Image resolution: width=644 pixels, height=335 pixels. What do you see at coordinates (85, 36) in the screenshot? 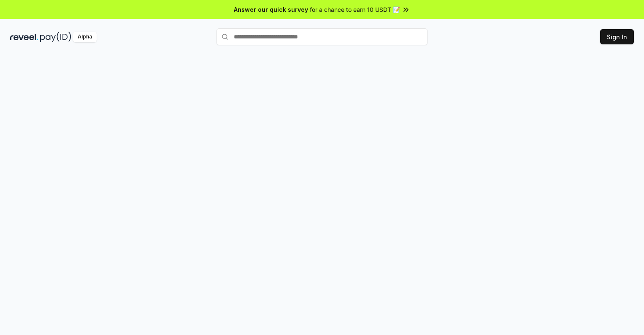
I see `div: Alpha` at bounding box center [85, 36].